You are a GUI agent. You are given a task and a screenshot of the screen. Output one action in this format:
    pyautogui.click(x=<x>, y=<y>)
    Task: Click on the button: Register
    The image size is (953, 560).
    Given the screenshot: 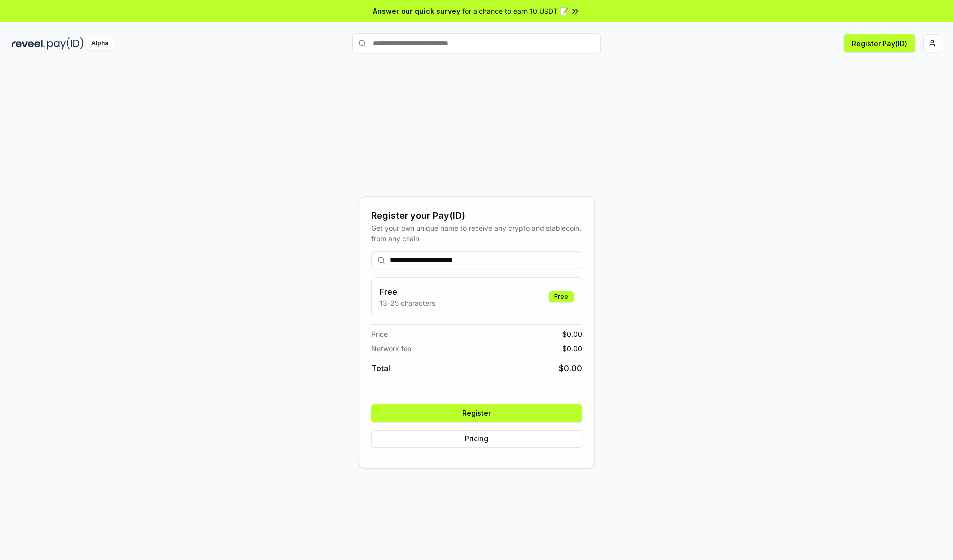 What is the action you would take?
    pyautogui.click(x=476, y=413)
    